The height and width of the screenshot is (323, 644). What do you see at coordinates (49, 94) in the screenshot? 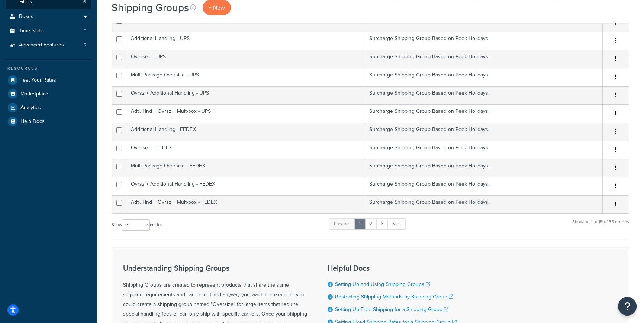
I see `a: Marketplace` at bounding box center [49, 94].